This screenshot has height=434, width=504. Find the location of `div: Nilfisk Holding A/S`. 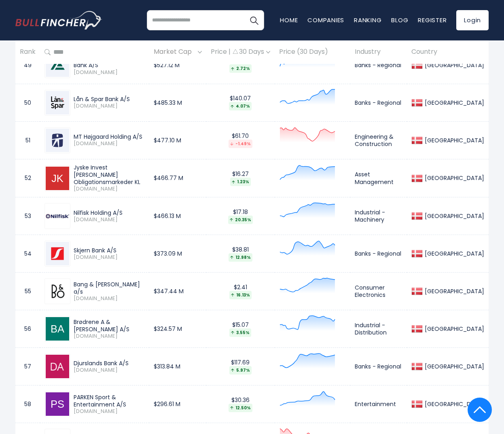

div: Nilfisk Holding A/S is located at coordinates (109, 213).